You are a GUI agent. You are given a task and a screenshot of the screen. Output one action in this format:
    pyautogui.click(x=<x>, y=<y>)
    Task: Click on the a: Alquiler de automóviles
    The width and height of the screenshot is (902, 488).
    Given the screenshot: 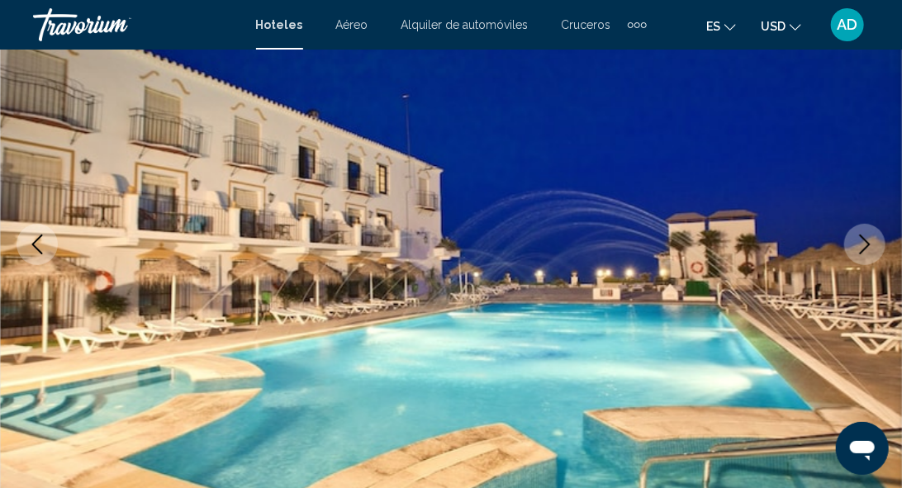 What is the action you would take?
    pyautogui.click(x=465, y=25)
    